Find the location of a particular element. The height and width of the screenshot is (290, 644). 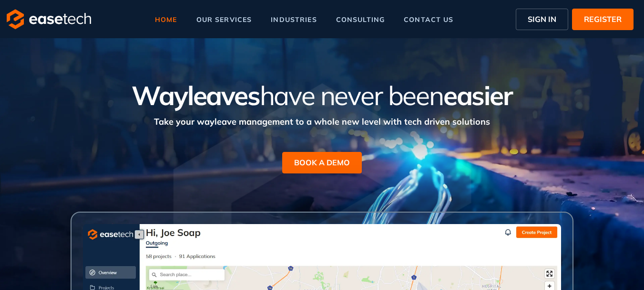

span: REGISTER is located at coordinates (602, 19).